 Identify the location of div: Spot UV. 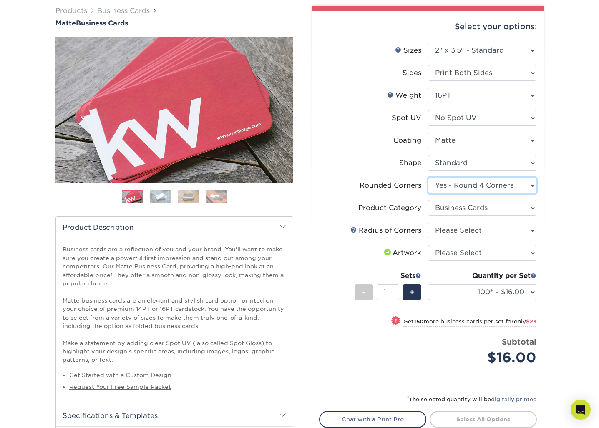
(406, 118).